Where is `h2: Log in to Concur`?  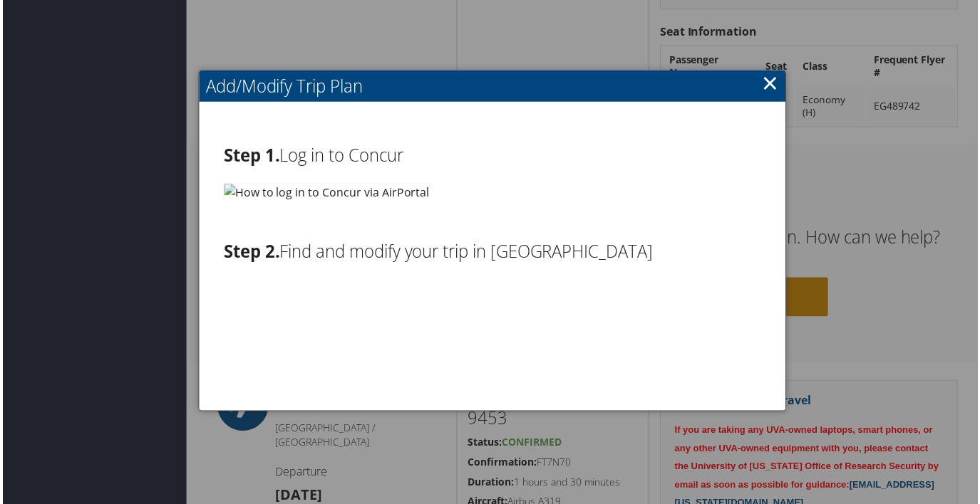 h2: Log in to Concur is located at coordinates (493, 157).